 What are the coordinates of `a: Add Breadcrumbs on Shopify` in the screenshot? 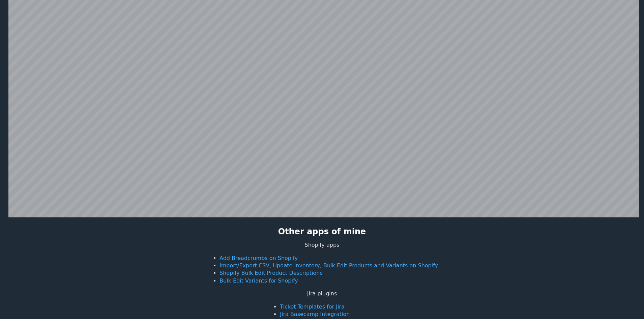 It's located at (259, 258).